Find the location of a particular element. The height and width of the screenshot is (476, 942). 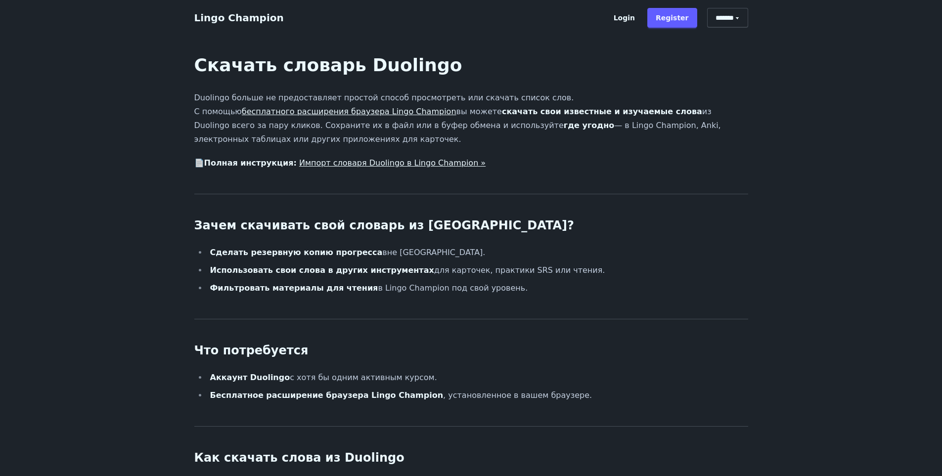

a: бесплатного расширения браузера Lingo Champion is located at coordinates (349, 111).